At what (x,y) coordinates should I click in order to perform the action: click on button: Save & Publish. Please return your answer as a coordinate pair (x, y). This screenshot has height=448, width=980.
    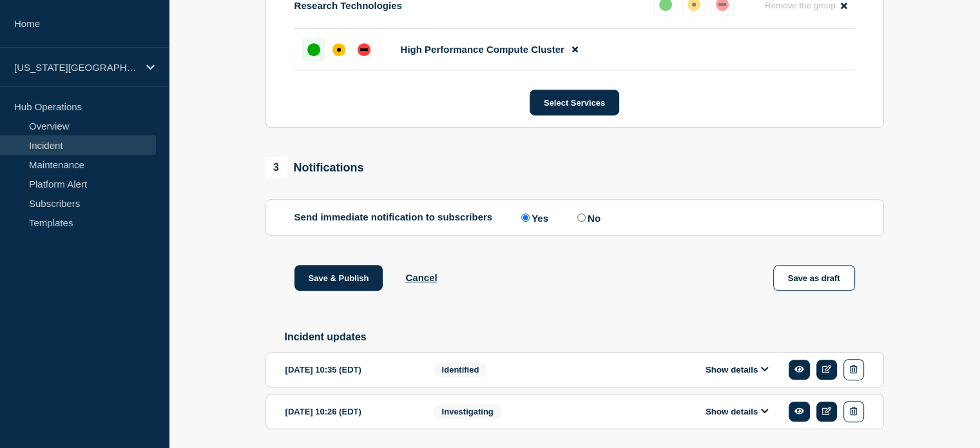
    Looking at the image, I should click on (339, 278).